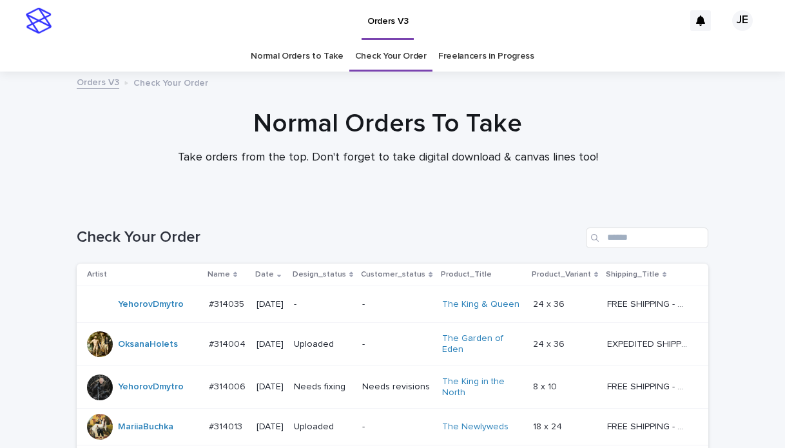 The width and height of the screenshot is (785, 448). Describe the element at coordinates (264, 275) in the screenshot. I see `p: Date` at that location.